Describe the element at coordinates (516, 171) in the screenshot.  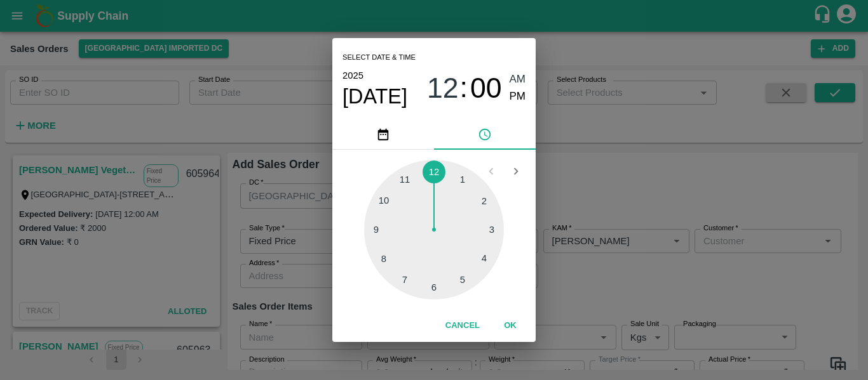
I see `button: Open next view` at that location.